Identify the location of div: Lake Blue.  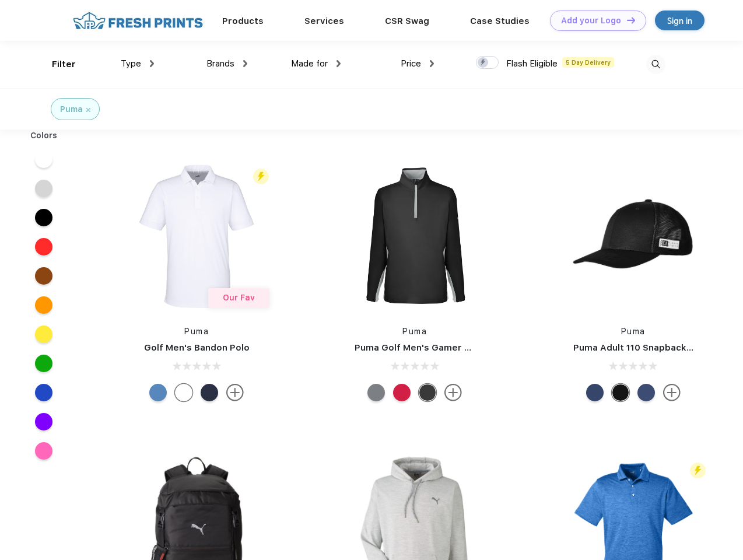
(158, 393).